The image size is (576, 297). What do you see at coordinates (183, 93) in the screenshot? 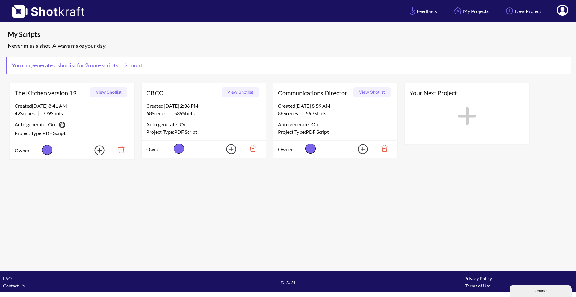
I see `span: CBCC` at bounding box center [183, 93].